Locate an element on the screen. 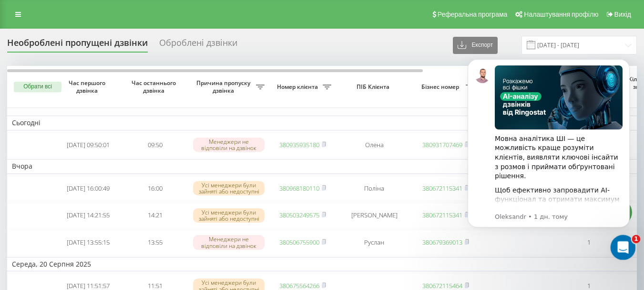 The height and width of the screenshot is (290, 644). p: Message from Oleksandr, sent 1 дн. тому is located at coordinates (105, 172).